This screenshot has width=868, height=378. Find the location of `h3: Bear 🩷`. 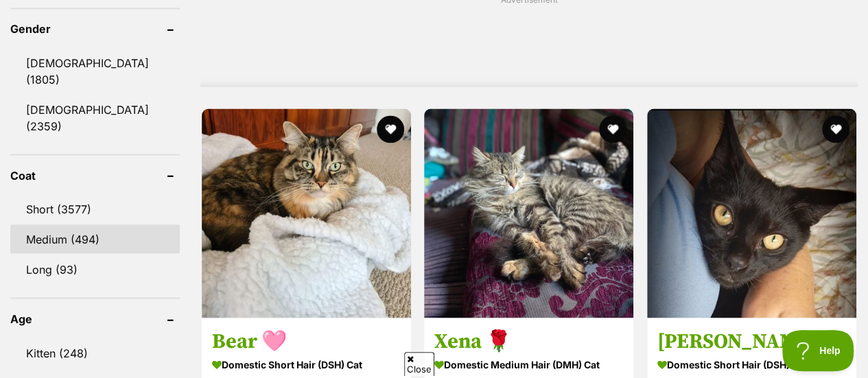

h3: Bear 🩷 is located at coordinates (306, 341).